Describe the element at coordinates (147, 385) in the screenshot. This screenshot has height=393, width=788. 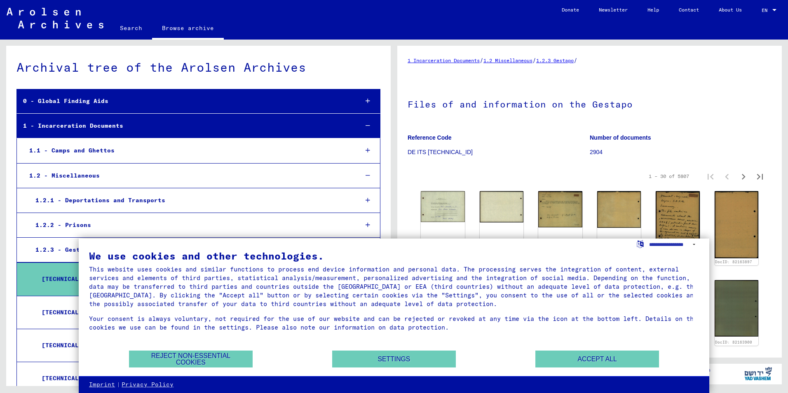
I see `a: Privacy Policy` at that location.